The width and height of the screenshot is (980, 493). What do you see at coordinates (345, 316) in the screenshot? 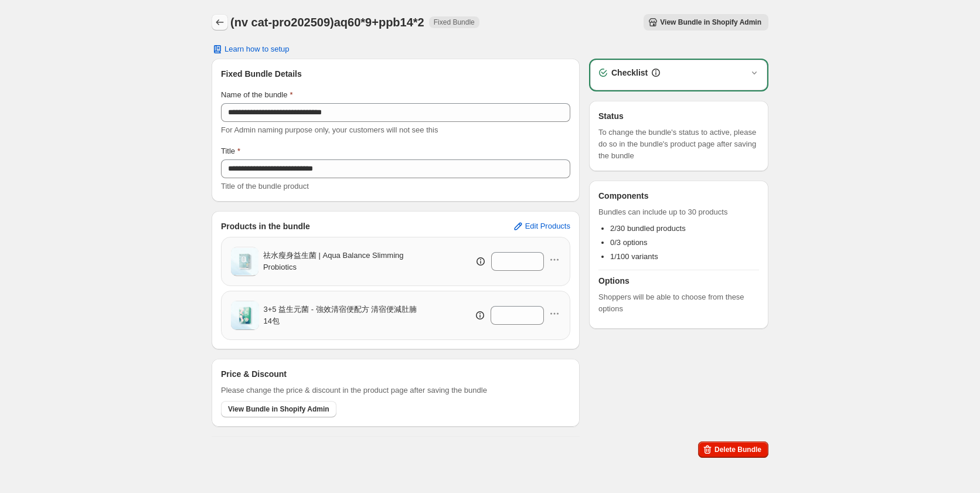
I see `span: 3+5 益生元菌 - 強效清宿便配方 清宿便減肚腩 14包` at bounding box center [345, 316].